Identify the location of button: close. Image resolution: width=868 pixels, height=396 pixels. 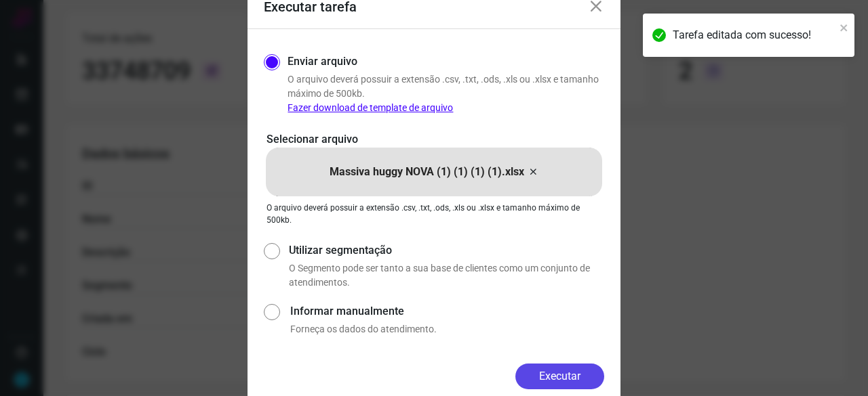
(844, 27).